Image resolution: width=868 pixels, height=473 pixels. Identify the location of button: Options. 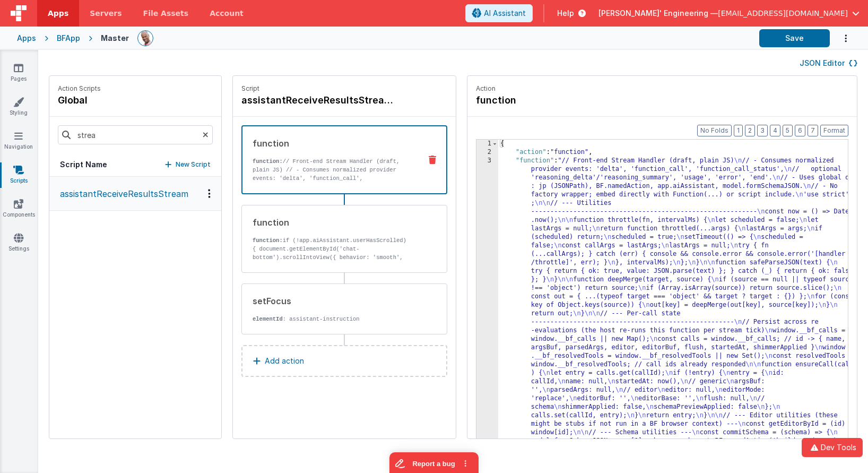
(840, 38).